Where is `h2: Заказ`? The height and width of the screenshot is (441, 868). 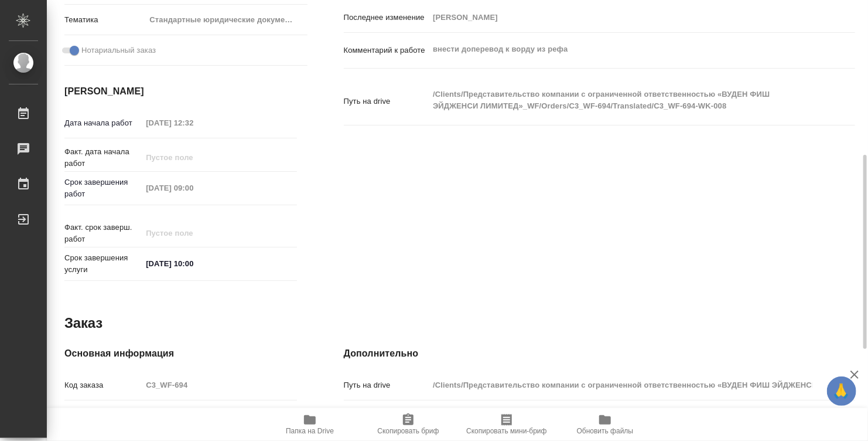
h2: Заказ is located at coordinates (83, 323).